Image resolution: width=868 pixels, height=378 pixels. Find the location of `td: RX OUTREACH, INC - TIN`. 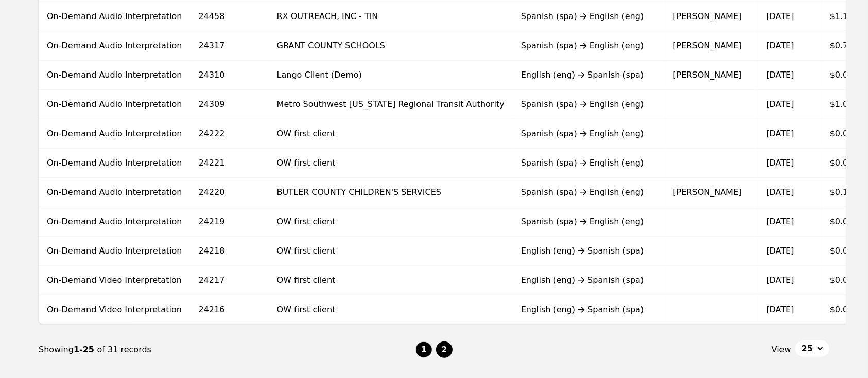

td: RX OUTREACH, INC - TIN is located at coordinates (391, 16).